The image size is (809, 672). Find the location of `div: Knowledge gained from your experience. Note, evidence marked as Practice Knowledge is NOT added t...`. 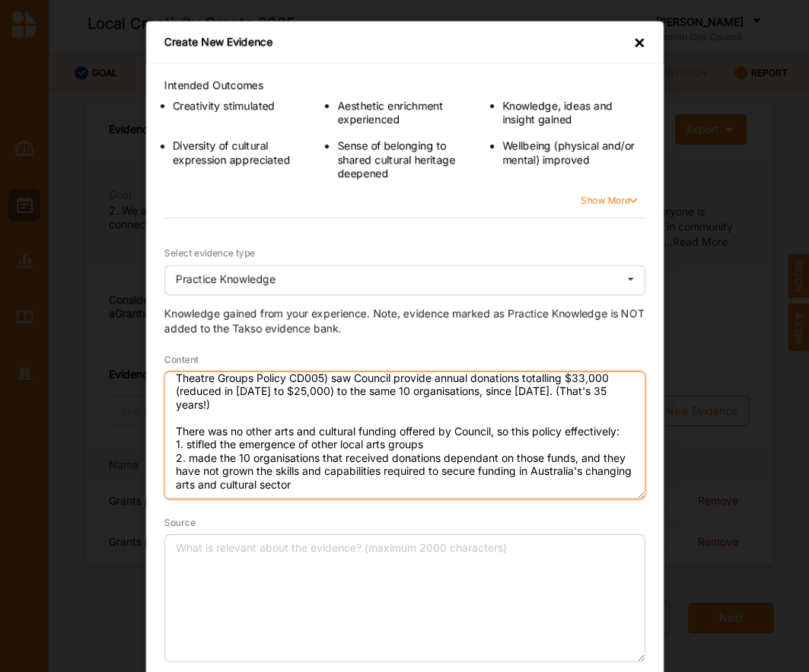

div: Knowledge gained from your experience. Note, evidence marked as Practice Knowledge is NOT added t... is located at coordinates (404, 320).